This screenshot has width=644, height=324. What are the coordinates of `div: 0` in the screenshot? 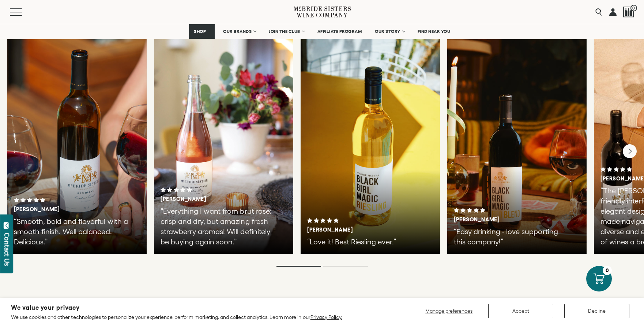 It's located at (607, 271).